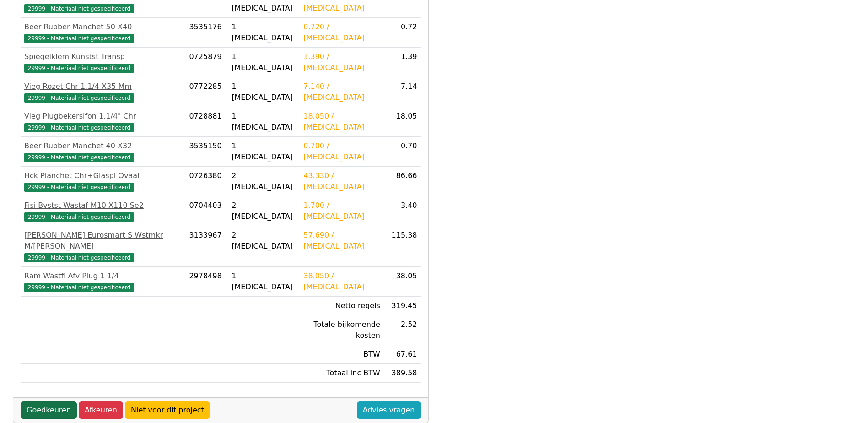 This screenshot has height=423, width=868. Describe the element at coordinates (103, 57) in the screenshot. I see `div: Spiegelklem Kunstst Transp` at that location.